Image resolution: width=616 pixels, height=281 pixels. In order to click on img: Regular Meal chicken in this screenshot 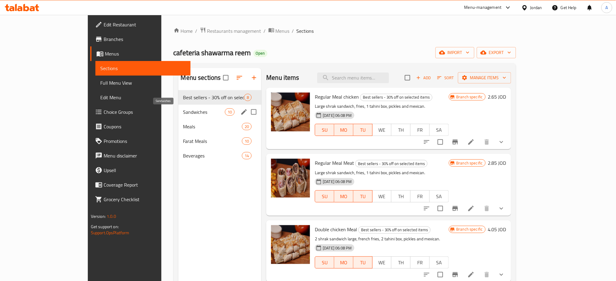, I will do `click(291, 112)`.